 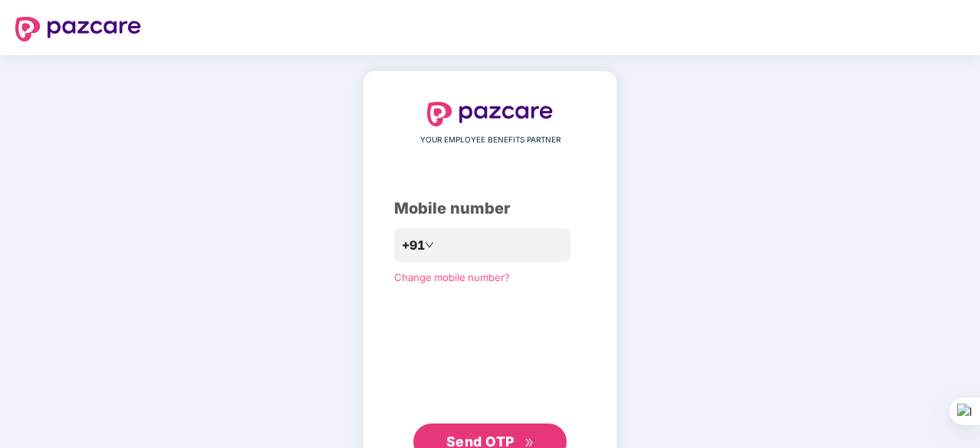 I want to click on span: double-right, so click(x=529, y=443).